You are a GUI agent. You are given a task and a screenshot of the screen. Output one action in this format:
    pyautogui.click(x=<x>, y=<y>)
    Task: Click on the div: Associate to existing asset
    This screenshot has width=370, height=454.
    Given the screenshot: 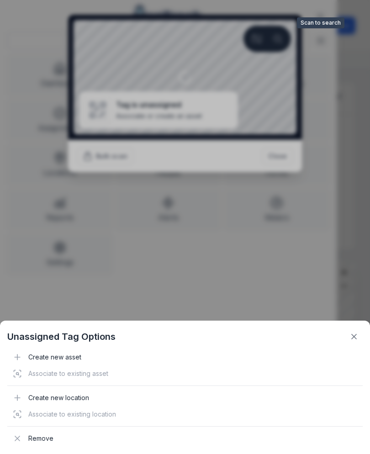 What is the action you would take?
    pyautogui.click(x=185, y=374)
    